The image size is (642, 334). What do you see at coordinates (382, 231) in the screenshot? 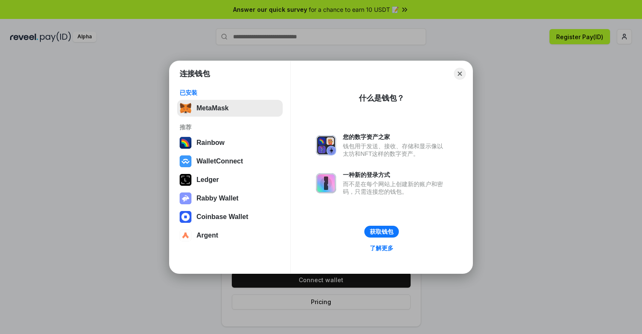
I see `div: 获取钱包` at bounding box center [382, 231].